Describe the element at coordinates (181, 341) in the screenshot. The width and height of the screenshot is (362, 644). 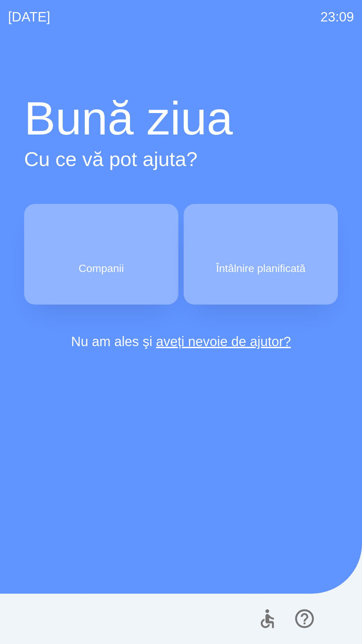
I see `p: Nu am ales şi` at that location.